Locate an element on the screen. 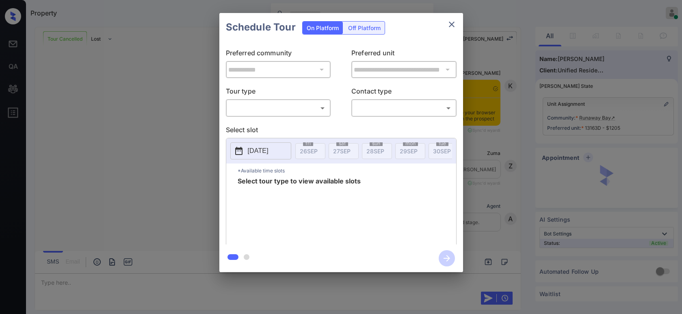 The image size is (682, 314). div: On Platform is located at coordinates (323, 28).